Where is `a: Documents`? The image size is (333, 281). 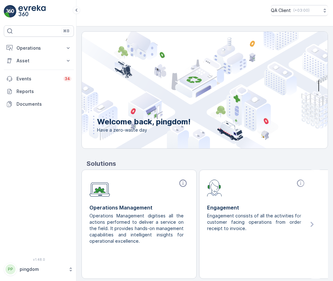 a: Documents is located at coordinates (39, 104).